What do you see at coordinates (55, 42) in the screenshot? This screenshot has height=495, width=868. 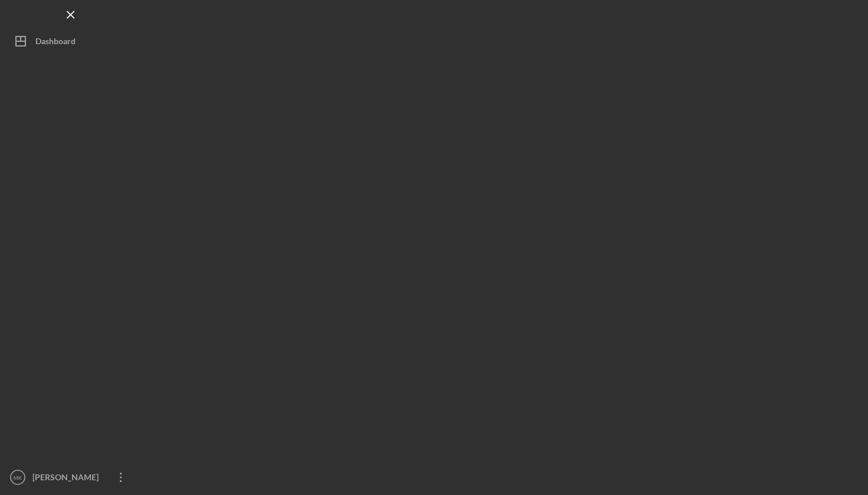 I see `div: Dashboard` at bounding box center [55, 42].